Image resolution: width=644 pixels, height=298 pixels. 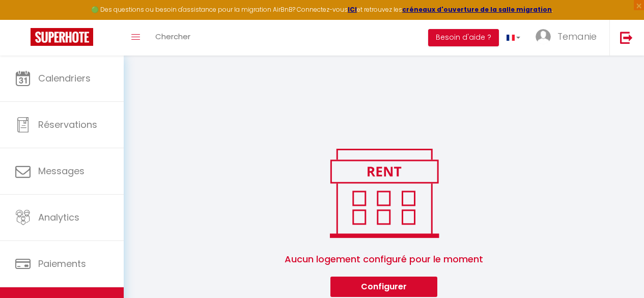 What do you see at coordinates (62, 264) in the screenshot?
I see `span: Paiements` at bounding box center [62, 264].